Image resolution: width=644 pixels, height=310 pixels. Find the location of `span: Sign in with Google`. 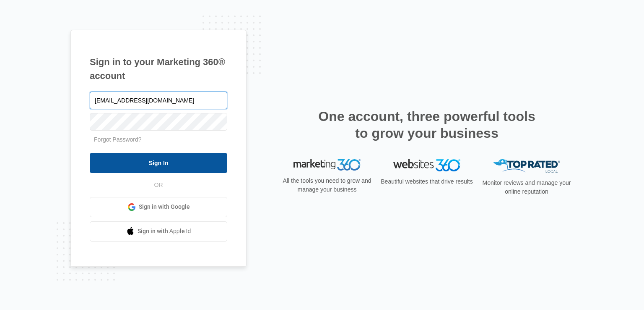

span: Sign in with Google is located at coordinates (164, 206).